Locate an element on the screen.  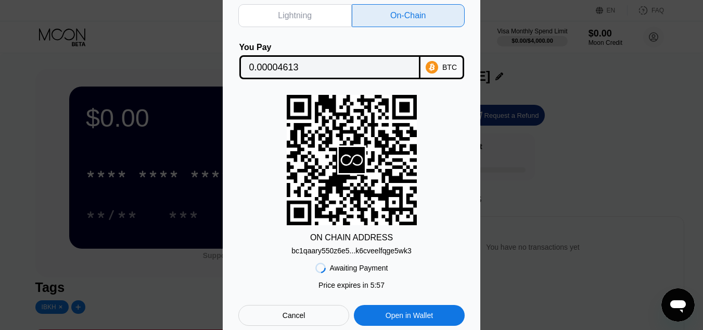
div: ON CHAIN ADDRESS is located at coordinates (351, 237).